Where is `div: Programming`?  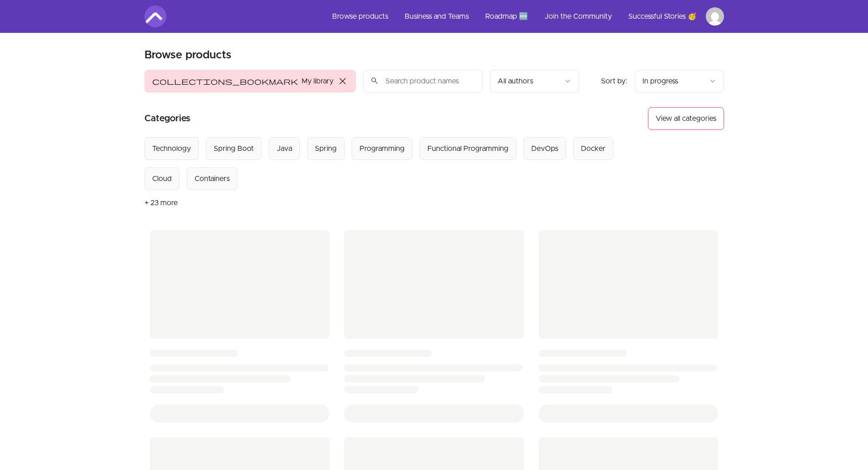
div: Programming is located at coordinates (382, 148).